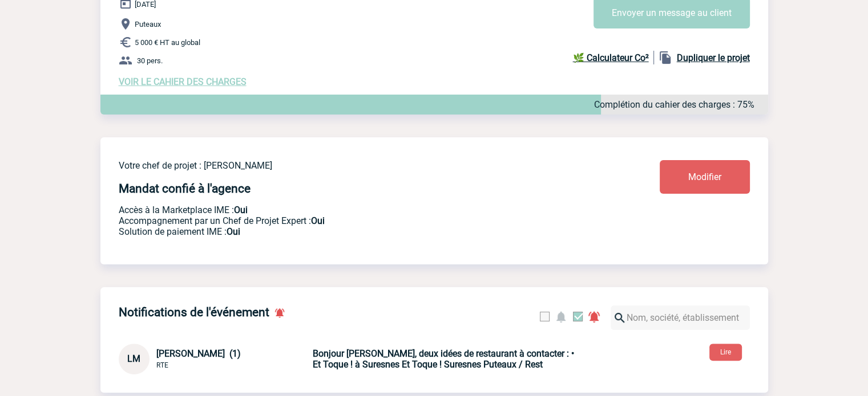 The width and height of the screenshot is (868, 396). I want to click on img: file_copy-black-24dp.png, so click(665, 57).